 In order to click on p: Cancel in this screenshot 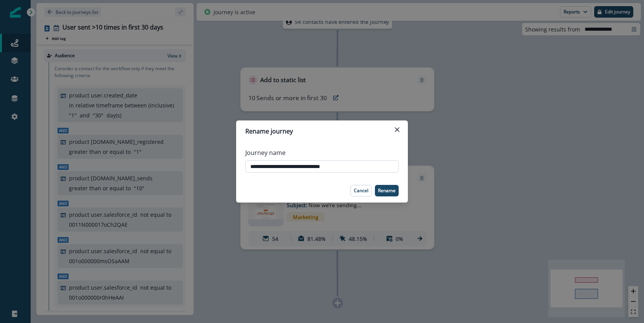, I will do `click(361, 190)`.